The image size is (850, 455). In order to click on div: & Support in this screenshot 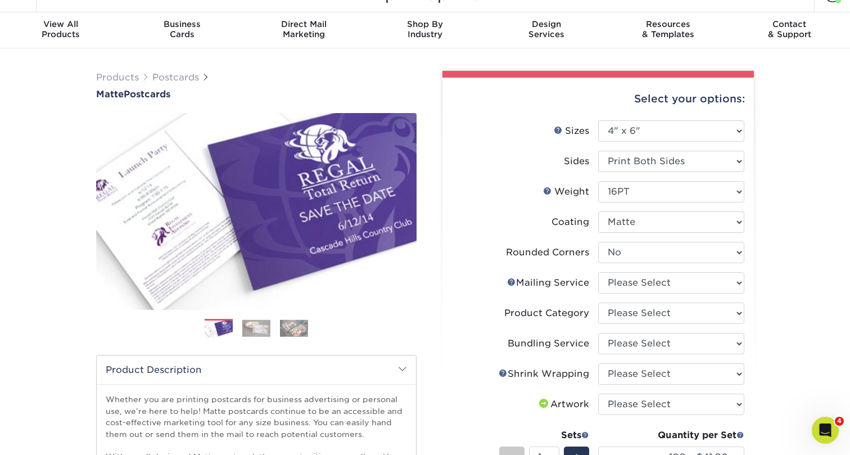, I will do `click(789, 29)`.